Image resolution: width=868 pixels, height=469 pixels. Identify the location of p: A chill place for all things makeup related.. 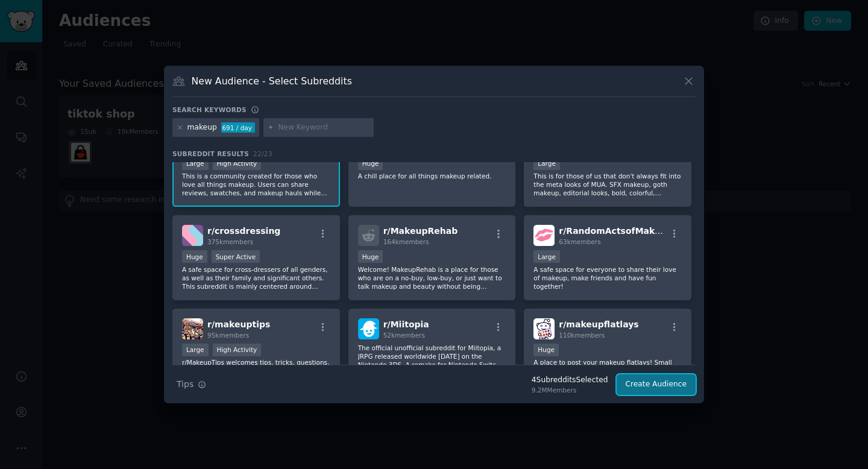
(432, 176).